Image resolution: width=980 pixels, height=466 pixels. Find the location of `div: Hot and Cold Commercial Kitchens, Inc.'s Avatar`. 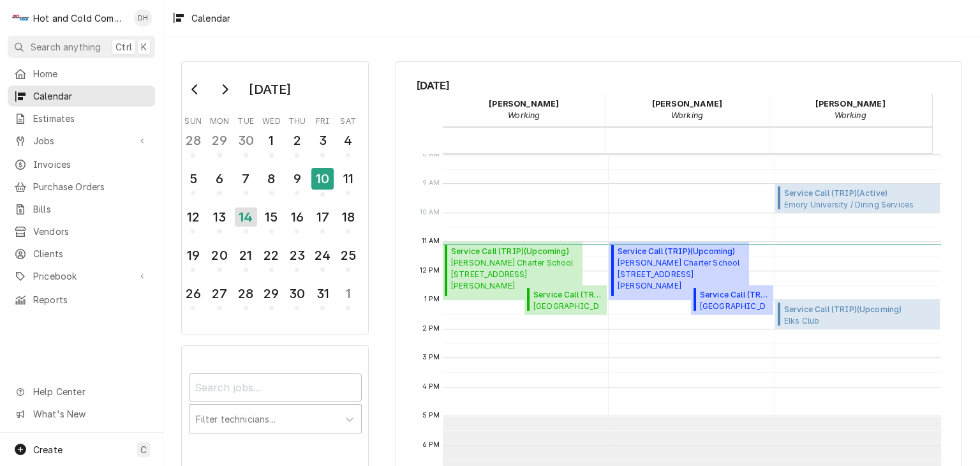

div: Hot and Cold Commercial Kitchens, Inc.'s Avatar is located at coordinates (21, 18).